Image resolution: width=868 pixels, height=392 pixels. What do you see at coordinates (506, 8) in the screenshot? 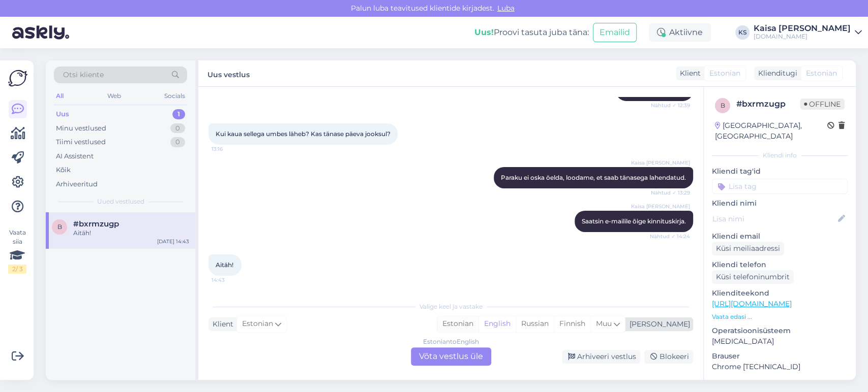
I see `span: Luba` at bounding box center [506, 8].